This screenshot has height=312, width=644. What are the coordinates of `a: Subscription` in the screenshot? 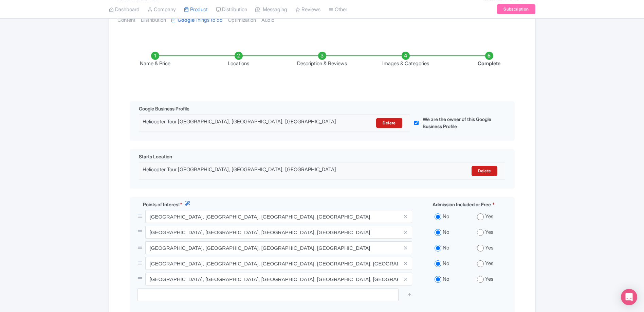 It's located at (516, 9).